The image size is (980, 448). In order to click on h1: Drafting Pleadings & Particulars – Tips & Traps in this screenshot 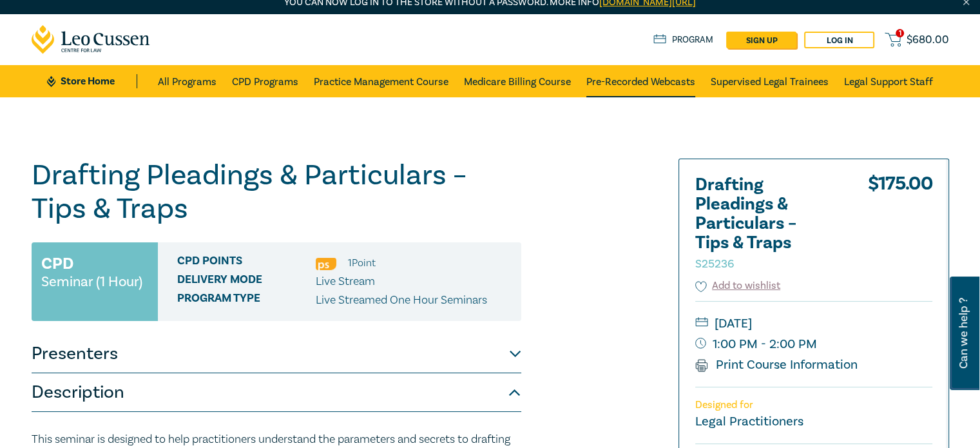, I will do `click(276, 192)`.